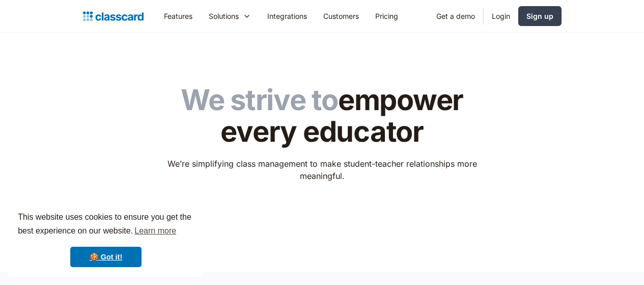 Image resolution: width=644 pixels, height=285 pixels. What do you see at coordinates (155, 231) in the screenshot?
I see `a: learn more about cookies` at bounding box center [155, 231].